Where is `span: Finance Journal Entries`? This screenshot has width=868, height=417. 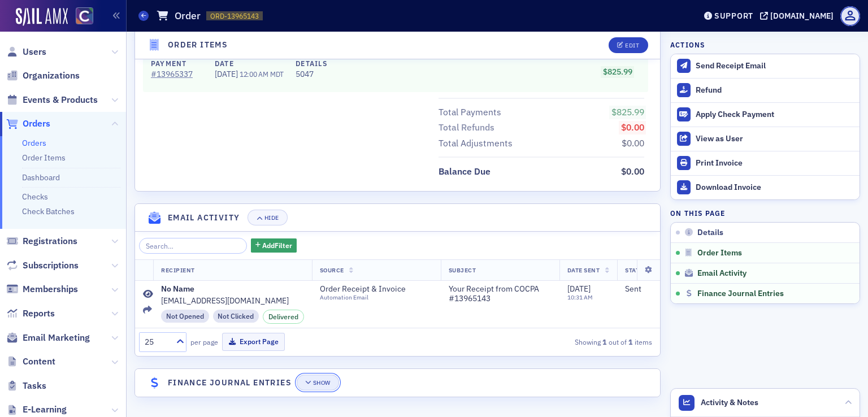
span: Finance Journal Entries is located at coordinates (740, 294).